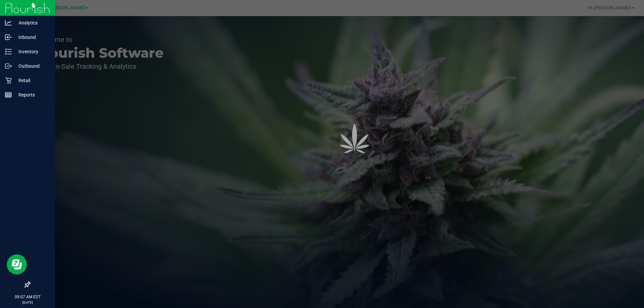 This screenshot has height=308, width=644. I want to click on p: Inbound, so click(32, 37).